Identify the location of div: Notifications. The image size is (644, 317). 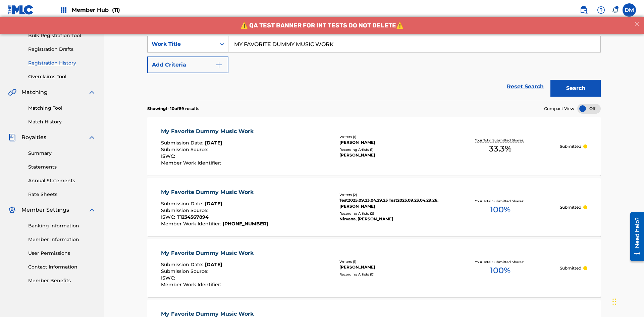
(615, 10).